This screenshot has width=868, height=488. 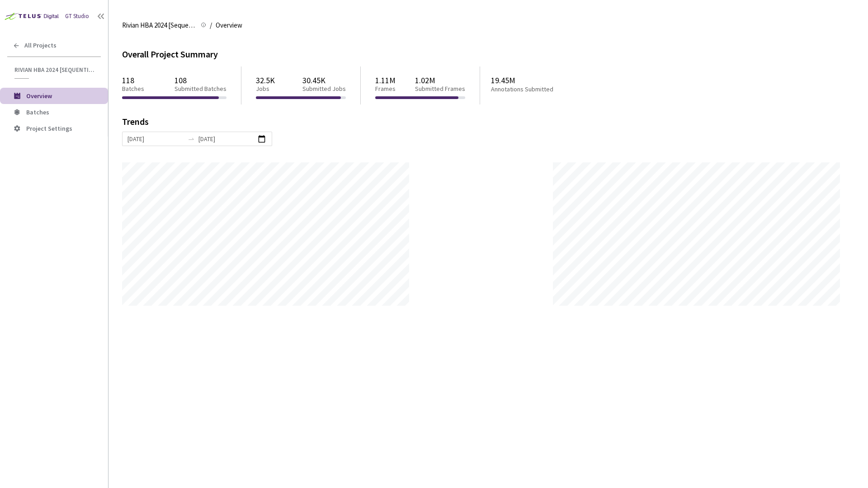 I want to click on p: 19.45M, so click(x=540, y=80).